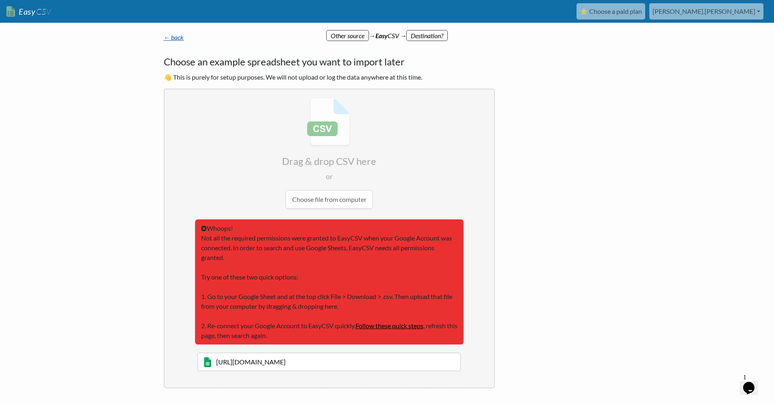  What do you see at coordinates (29, 11) in the screenshot?
I see `a: EasyCSV` at bounding box center [29, 11].